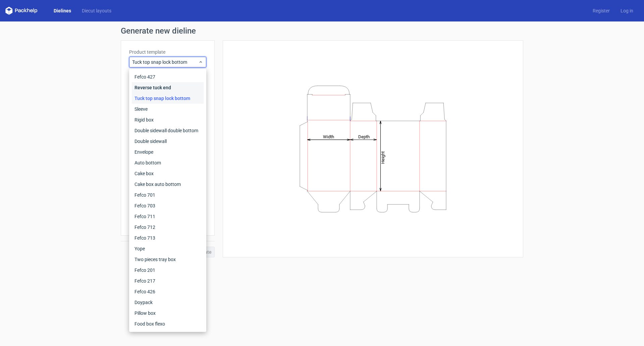  Describe the element at coordinates (168, 141) in the screenshot. I see `div: Double sidewall` at that location.